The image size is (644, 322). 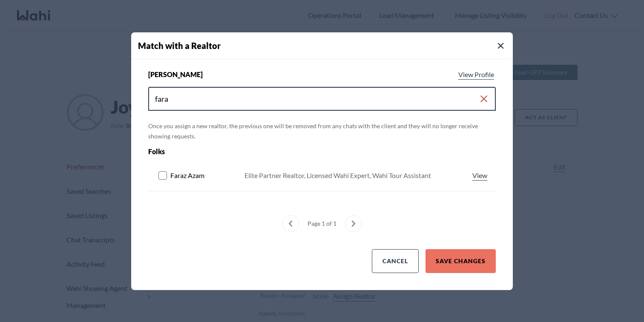 I want to click on button: Save Changes, so click(x=461, y=261).